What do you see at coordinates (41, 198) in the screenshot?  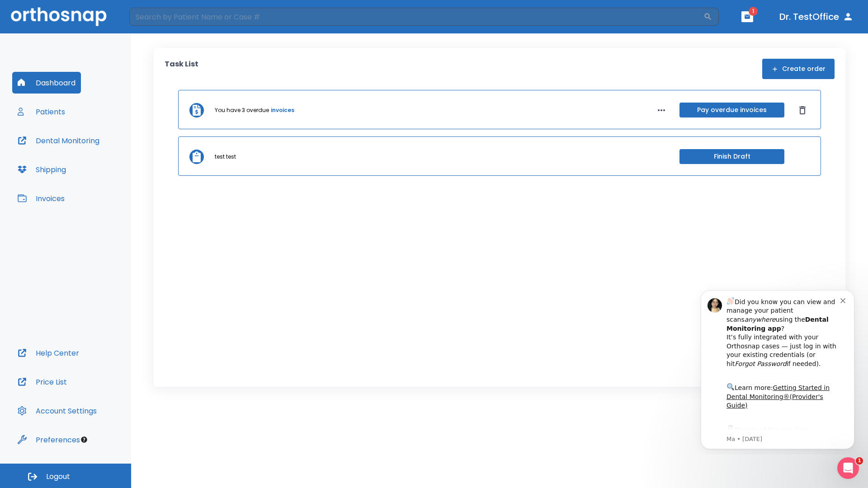 I see `button: Invoices` at bounding box center [41, 198].